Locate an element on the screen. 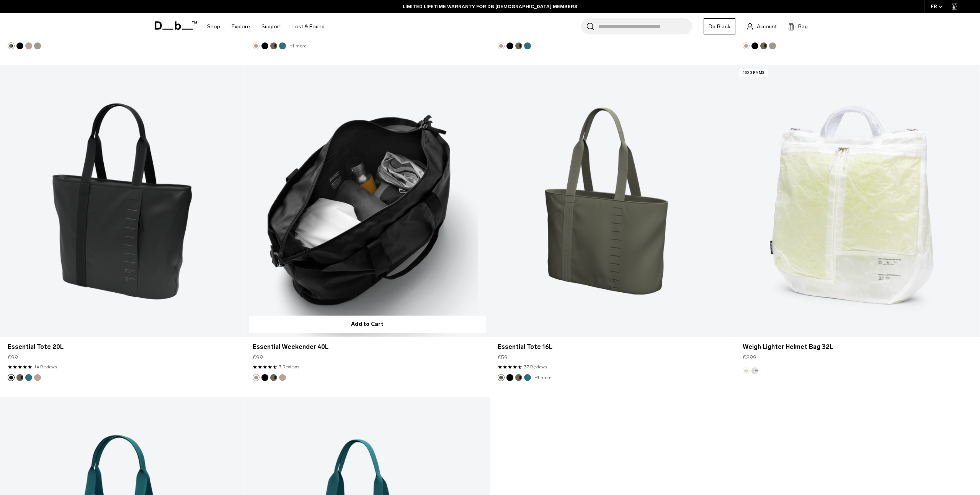 The height and width of the screenshot is (495, 980). button: Moss Green is located at coordinates (501, 377).